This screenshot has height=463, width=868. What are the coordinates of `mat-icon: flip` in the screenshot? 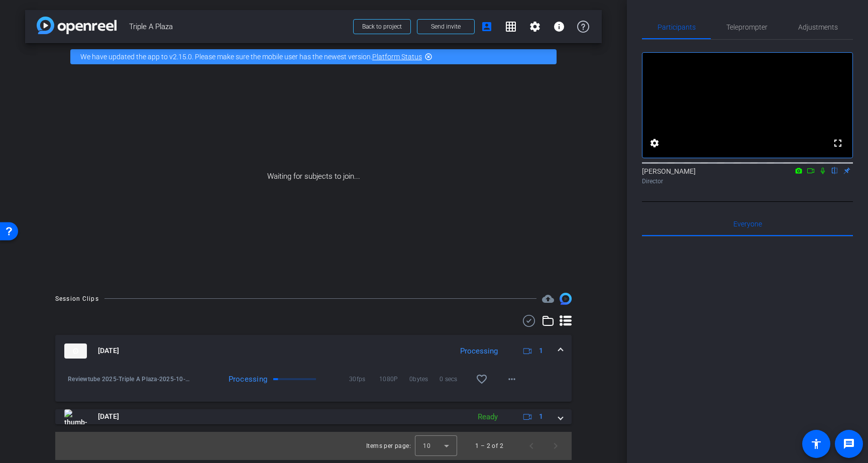 It's located at (835, 170).